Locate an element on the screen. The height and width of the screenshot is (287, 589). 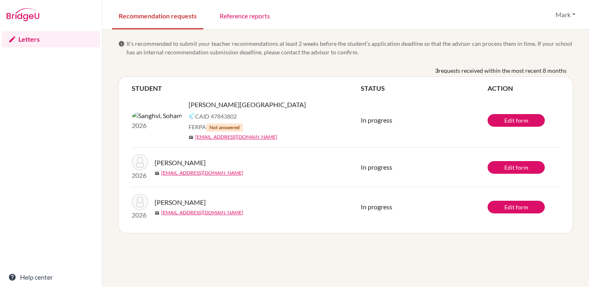
img: Sanghvi, Soham is located at coordinates (157, 116).